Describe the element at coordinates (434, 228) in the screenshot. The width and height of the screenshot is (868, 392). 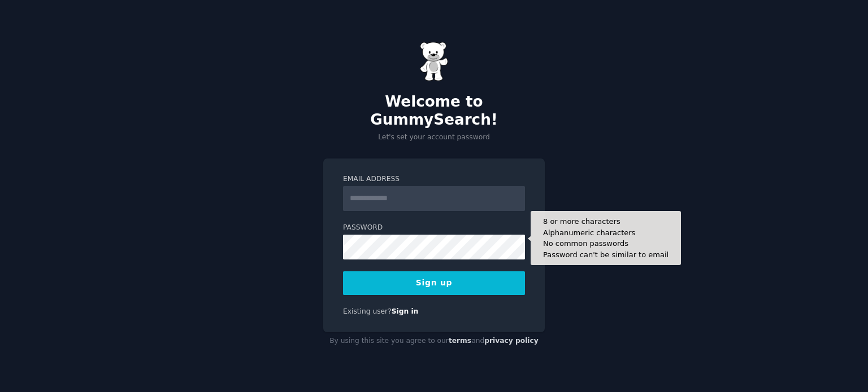
I see `label: Password` at that location.